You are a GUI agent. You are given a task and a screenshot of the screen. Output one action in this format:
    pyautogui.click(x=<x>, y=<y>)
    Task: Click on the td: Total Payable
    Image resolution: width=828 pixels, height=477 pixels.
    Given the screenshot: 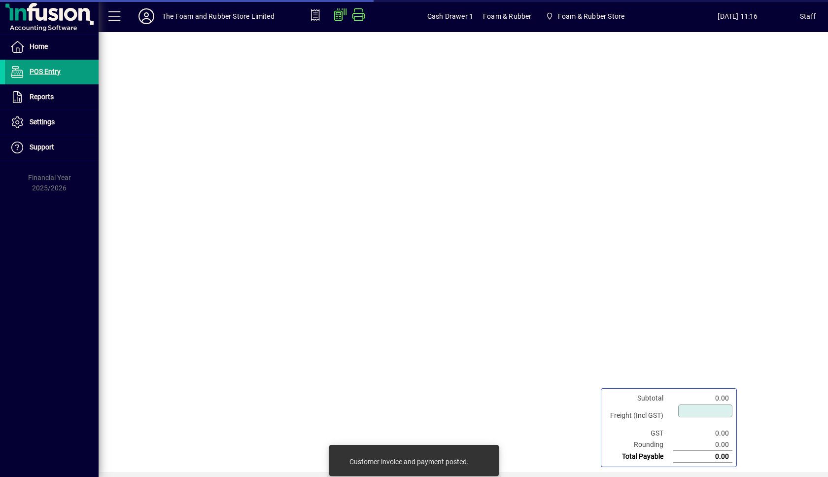 What is the action you would take?
    pyautogui.click(x=639, y=457)
    